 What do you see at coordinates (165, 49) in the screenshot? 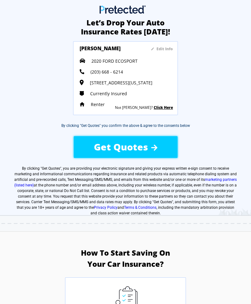
I see `sapn: Edit Info` at bounding box center [165, 49].